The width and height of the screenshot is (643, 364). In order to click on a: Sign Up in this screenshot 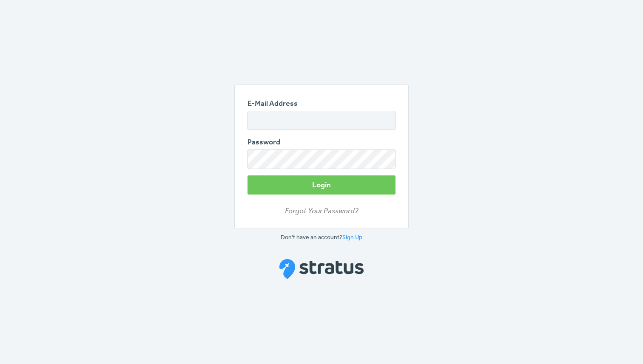, I will do `click(352, 237)`.